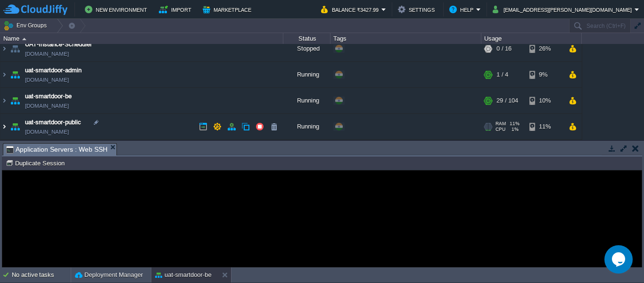 The image size is (644, 283). Describe the element at coordinates (406, 38) in the screenshot. I see `div: Tags` at that location.